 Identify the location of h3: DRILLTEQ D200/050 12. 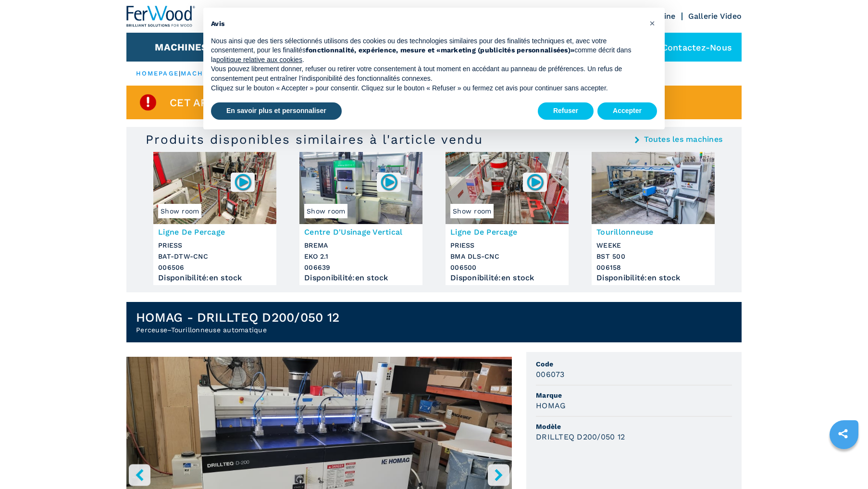
(580, 437).